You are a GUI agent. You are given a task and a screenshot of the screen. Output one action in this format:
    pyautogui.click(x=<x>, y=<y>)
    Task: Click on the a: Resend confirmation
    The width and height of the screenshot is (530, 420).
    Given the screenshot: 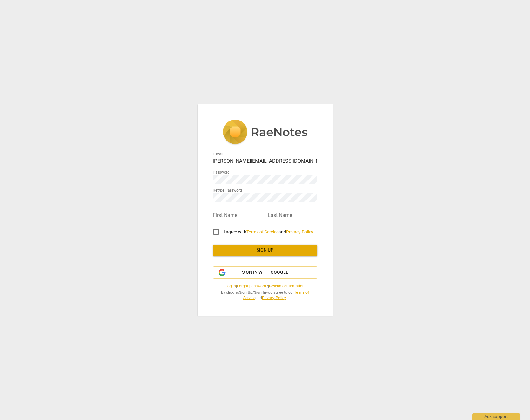 What is the action you would take?
    pyautogui.click(x=287, y=286)
    